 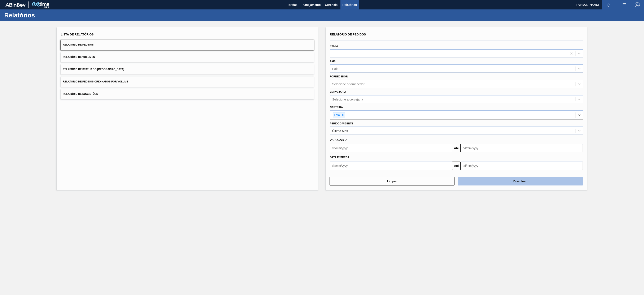 I want to click on label: Fornecedor, so click(x=339, y=76).